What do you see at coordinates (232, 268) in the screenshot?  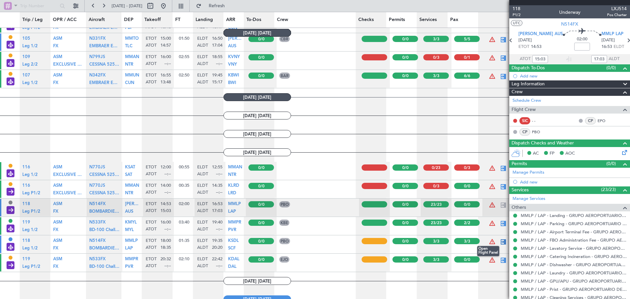 I see `a: DAL` at bounding box center [232, 268].